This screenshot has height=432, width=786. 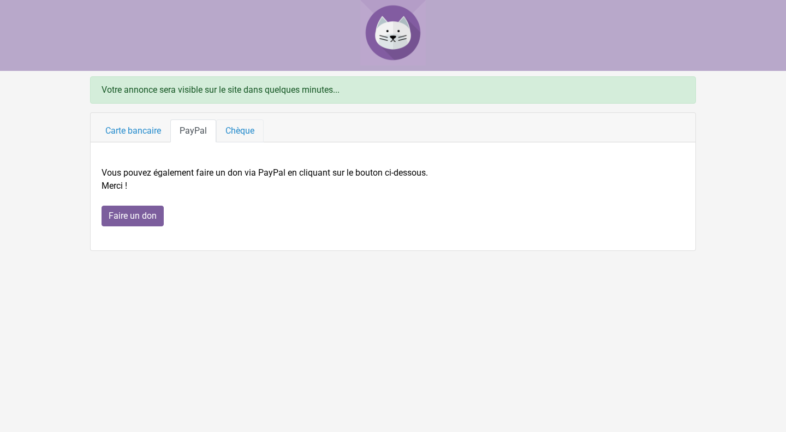 I want to click on p: Vous pouvez également faire un don via PayPal en cliquant sur le bouton ci-dessous. Merci !, so click(x=393, y=180).